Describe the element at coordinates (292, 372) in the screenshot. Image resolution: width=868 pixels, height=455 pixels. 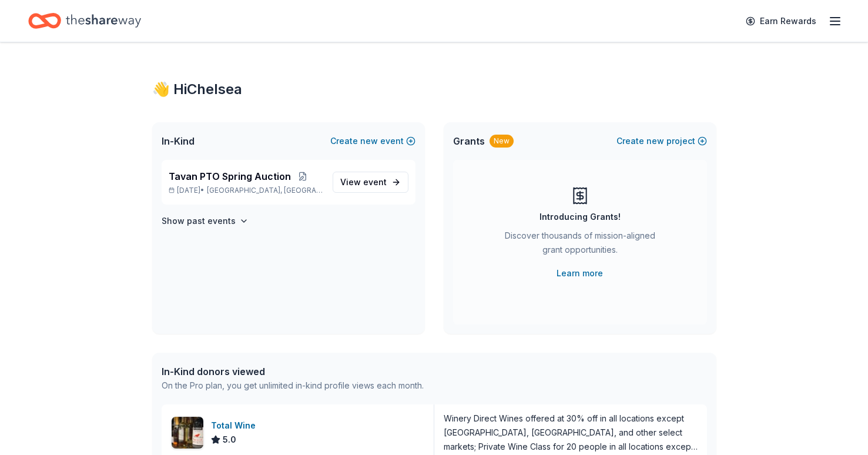
I see `div: In-Kind donors viewed` at that location.